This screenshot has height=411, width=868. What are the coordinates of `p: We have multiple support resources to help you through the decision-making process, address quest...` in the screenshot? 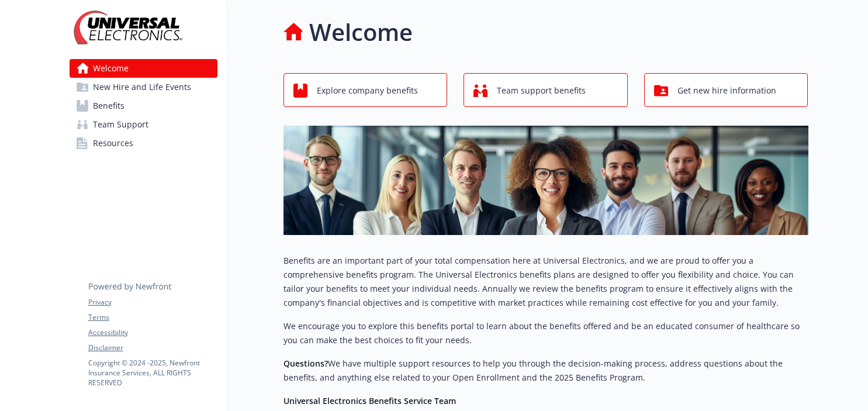 It's located at (546, 371).